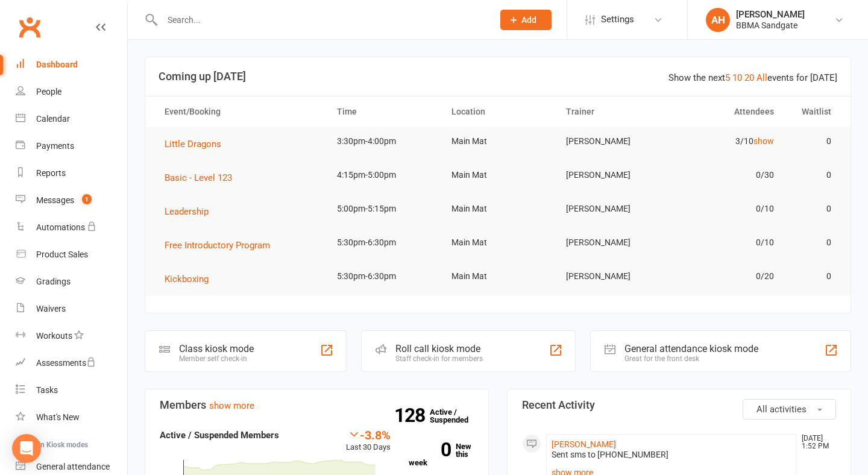  What do you see at coordinates (321, 20) in the screenshot?
I see `input: Search...` at bounding box center [321, 20].